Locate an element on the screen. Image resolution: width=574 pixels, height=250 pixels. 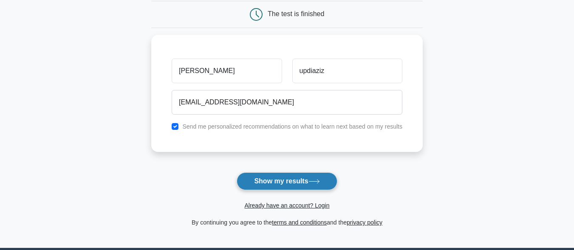
div: The test is finished is located at coordinates (296, 14).